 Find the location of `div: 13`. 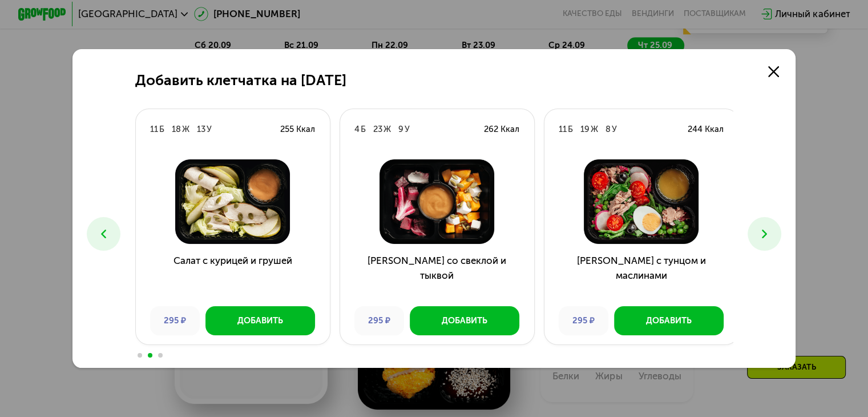

div: 13 is located at coordinates (201, 129).